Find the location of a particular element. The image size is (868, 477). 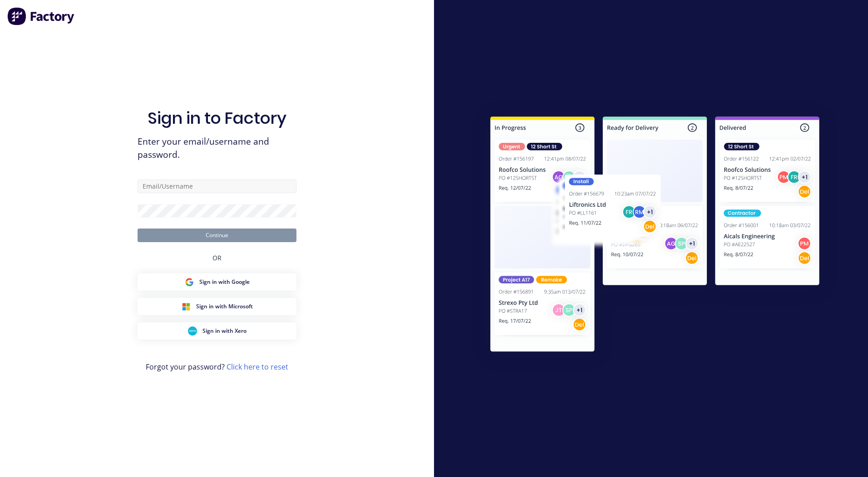

span: Forgot your password? is located at coordinates (217, 367).